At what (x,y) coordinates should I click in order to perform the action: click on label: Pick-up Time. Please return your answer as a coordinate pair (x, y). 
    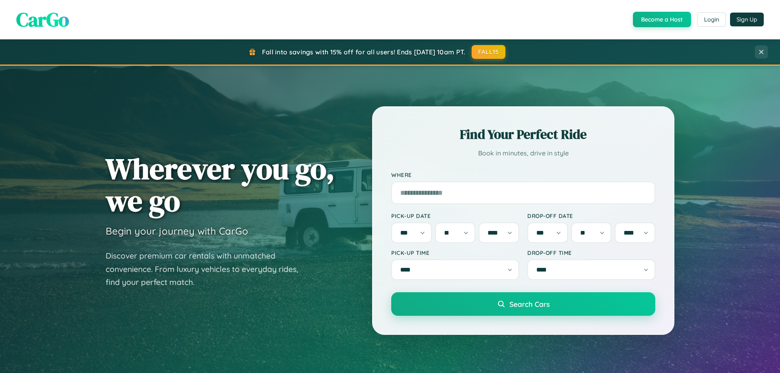
    Looking at the image, I should click on (455, 253).